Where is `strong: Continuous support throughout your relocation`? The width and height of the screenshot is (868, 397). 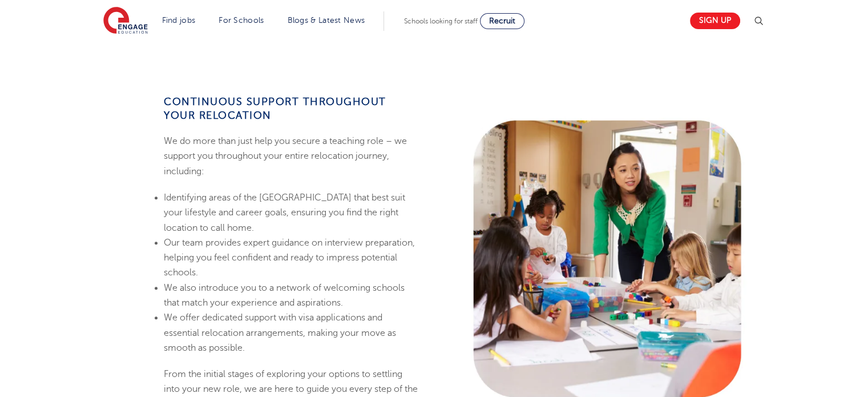 strong: Continuous support throughout your relocation is located at coordinates (275, 108).